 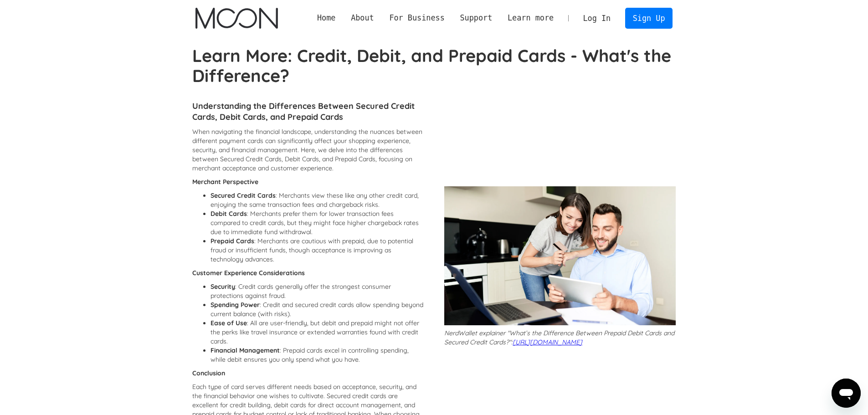 What do you see at coordinates (432, 65) in the screenshot?
I see `strong: Learn More: Credit, Debit, and Prepaid Cards - What's the Difference?` at bounding box center [432, 65].